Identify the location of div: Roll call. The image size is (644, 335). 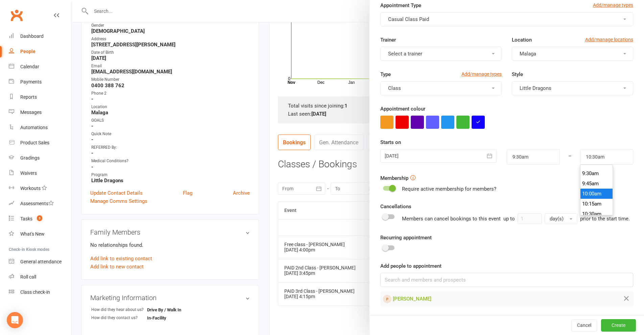
(28, 277).